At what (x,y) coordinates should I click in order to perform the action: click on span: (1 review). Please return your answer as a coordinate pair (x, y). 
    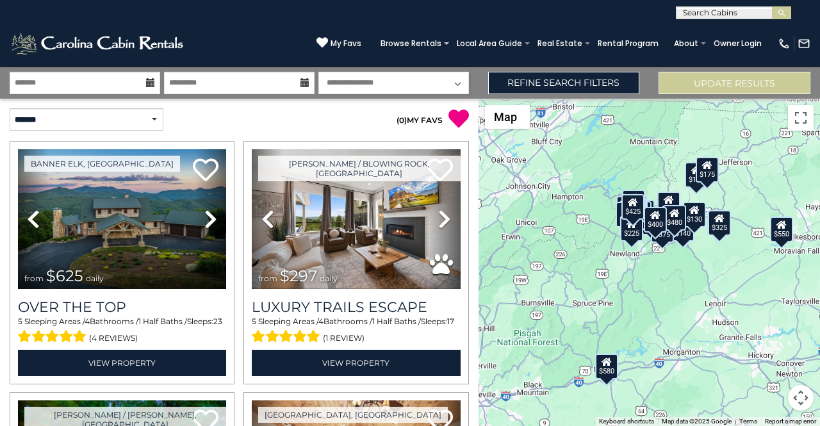
    Looking at the image, I should click on (343, 338).